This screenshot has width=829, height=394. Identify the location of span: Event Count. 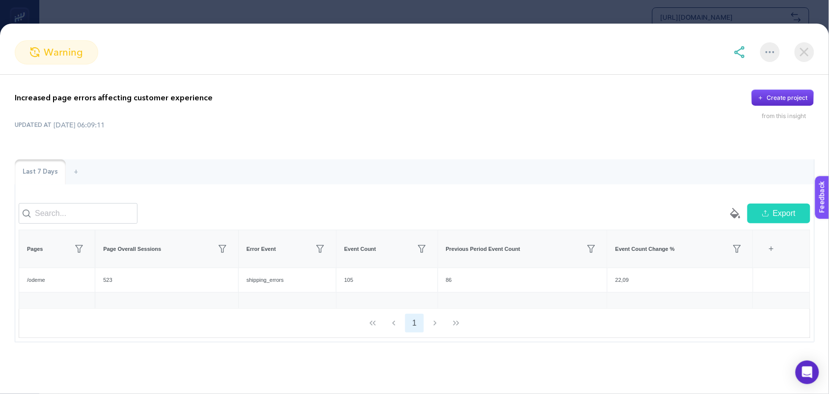
(360, 249).